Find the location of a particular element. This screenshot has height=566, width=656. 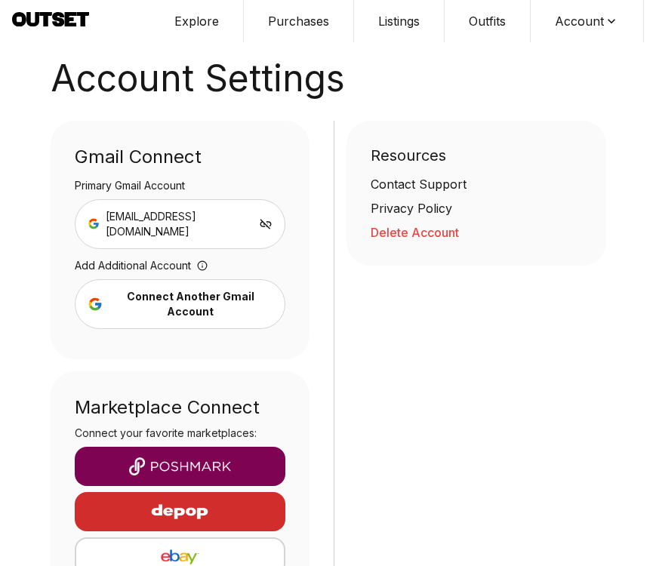

img: Depop logo is located at coordinates (180, 512).